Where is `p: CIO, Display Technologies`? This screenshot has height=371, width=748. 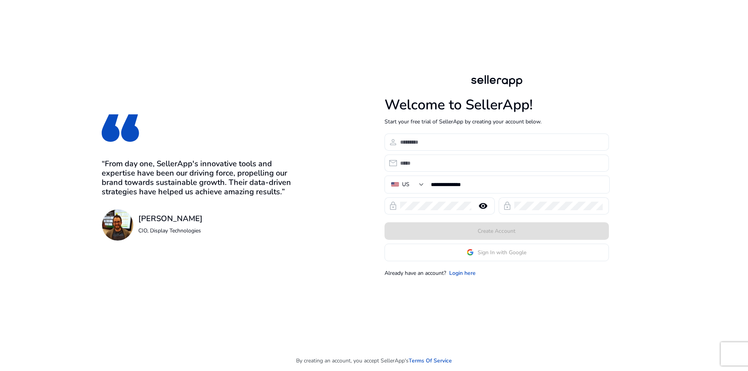 p: CIO, Display Technologies is located at coordinates (170, 231).